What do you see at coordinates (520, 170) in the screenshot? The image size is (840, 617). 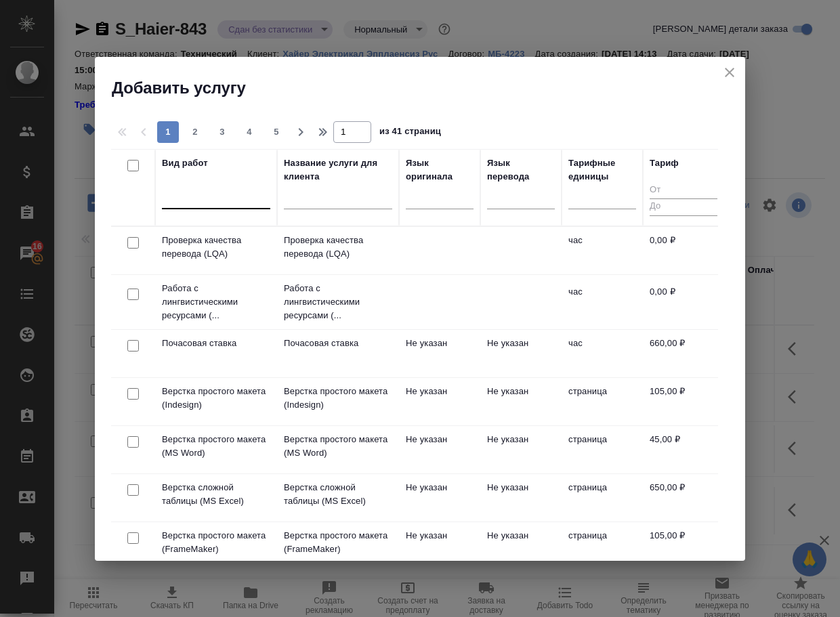 I see `div: Язык перевода` at bounding box center [520, 170].